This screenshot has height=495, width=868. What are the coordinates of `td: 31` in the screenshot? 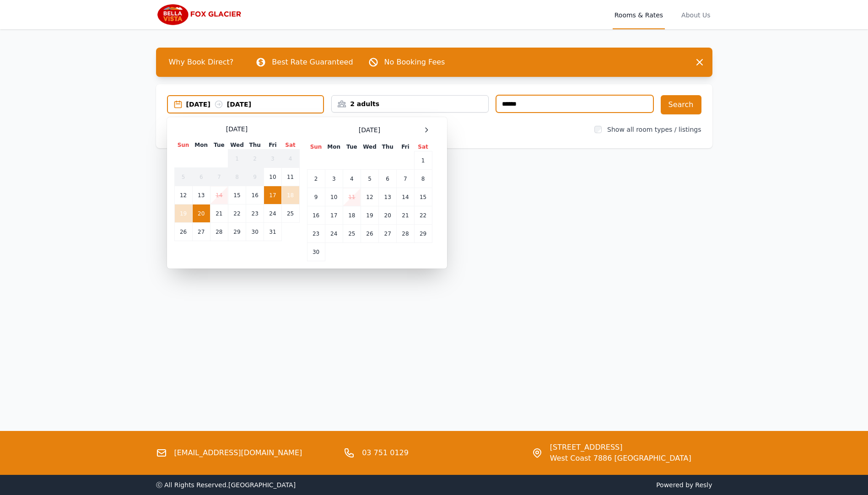 It's located at (273, 232).